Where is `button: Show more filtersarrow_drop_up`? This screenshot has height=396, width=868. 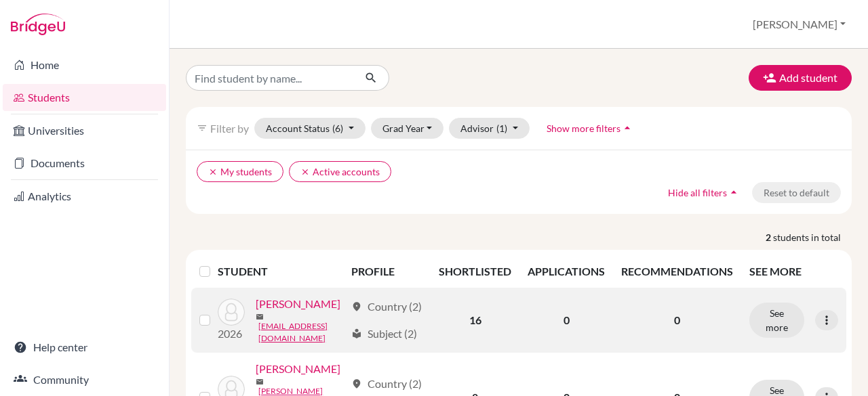
button: Show more filtersarrow_drop_up is located at coordinates (590, 128).